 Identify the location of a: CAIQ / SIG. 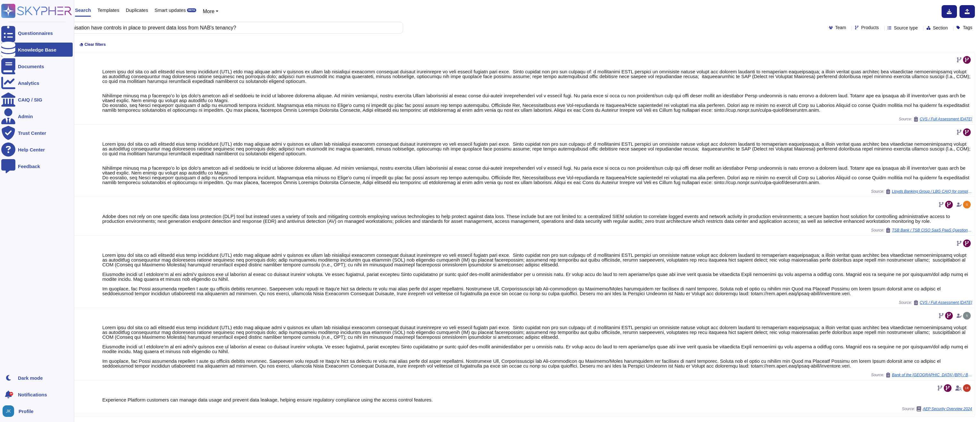
(37, 100).